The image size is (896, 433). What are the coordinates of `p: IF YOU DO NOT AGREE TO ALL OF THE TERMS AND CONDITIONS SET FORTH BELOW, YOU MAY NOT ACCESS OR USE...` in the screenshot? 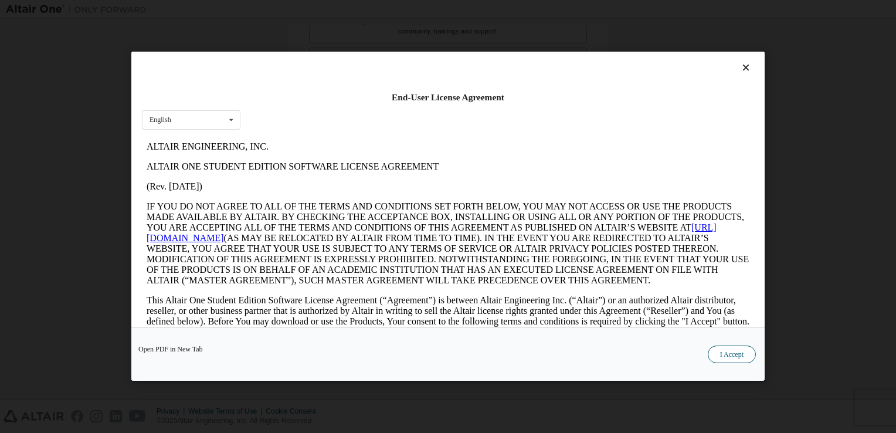 It's located at (306, 107).